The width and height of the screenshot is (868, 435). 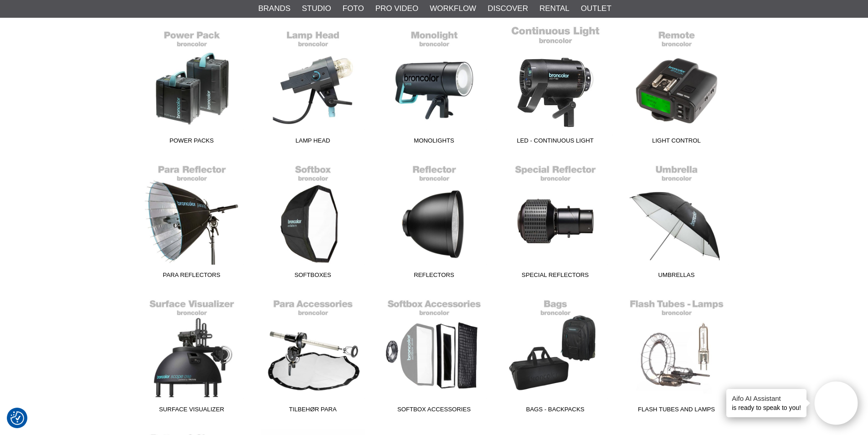 I want to click on span: LED - Continuous Light, so click(x=556, y=142).